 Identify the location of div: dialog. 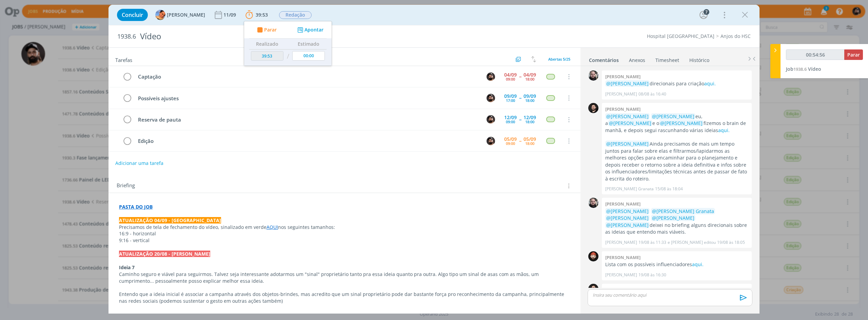
(434, 159).